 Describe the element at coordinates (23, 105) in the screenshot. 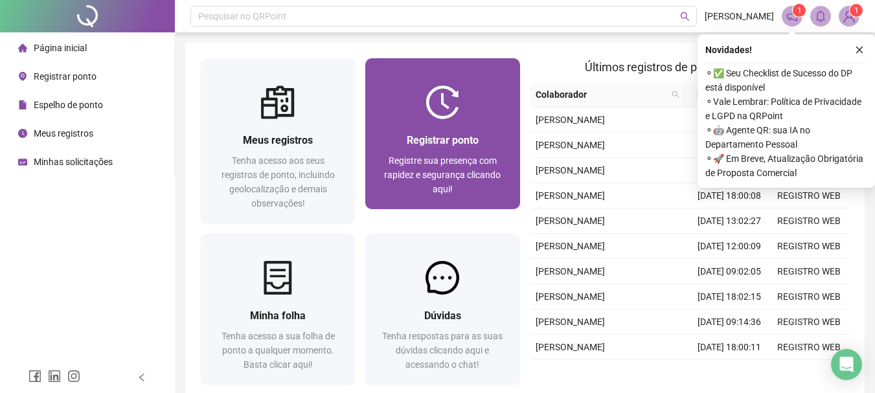

I see `span: file` at that location.